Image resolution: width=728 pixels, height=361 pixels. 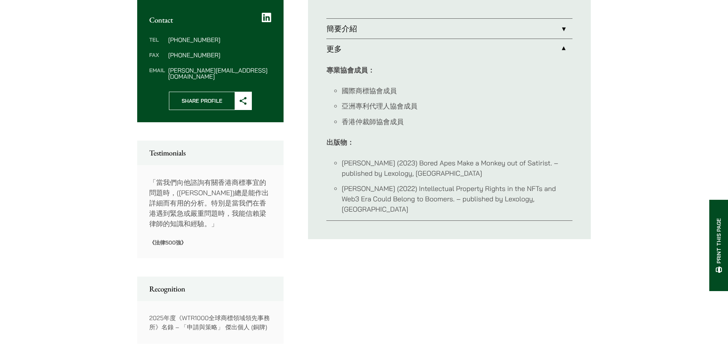 I want to click on dt: Tel, so click(x=157, y=44).